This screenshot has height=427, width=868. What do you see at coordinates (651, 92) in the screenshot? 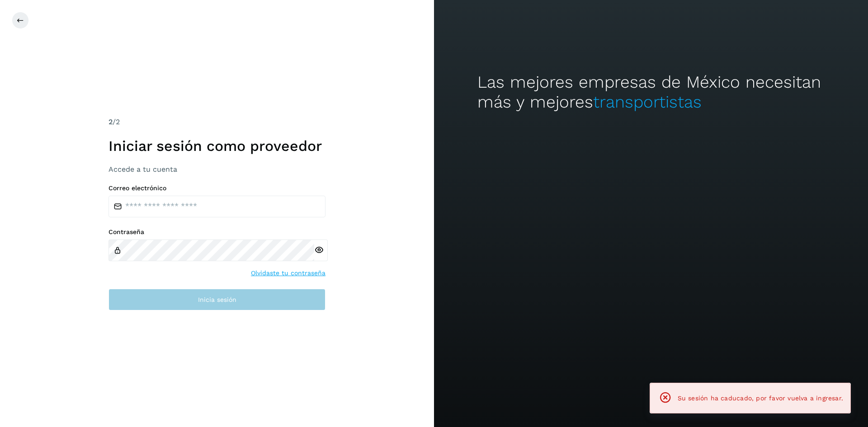
I see `h2: Las mejores empresas de México necesitan más y mejores` at bounding box center [651, 92].